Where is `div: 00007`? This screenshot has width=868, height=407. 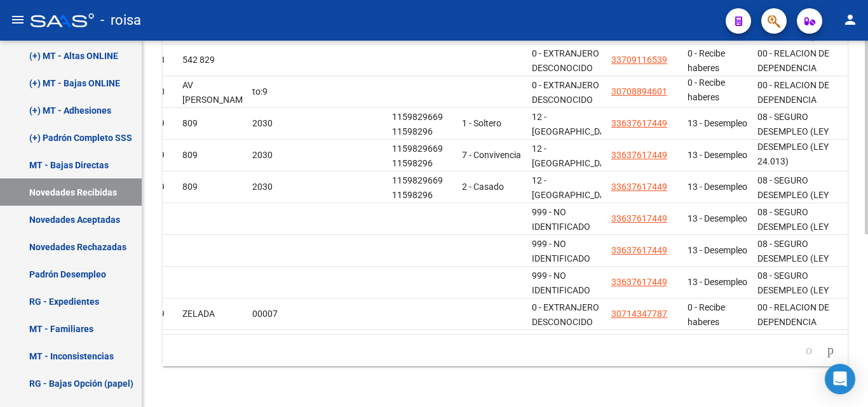
div: 00007 is located at coordinates (282, 314).